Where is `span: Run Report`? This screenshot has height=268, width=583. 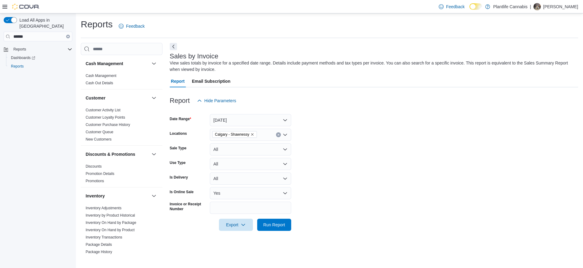
span: Run Report is located at coordinates (274, 224).